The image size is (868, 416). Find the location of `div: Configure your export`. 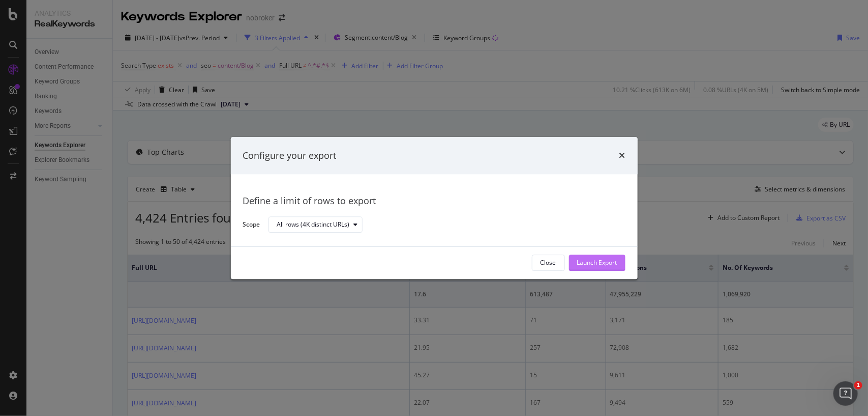

div: Configure your export is located at coordinates (290, 156).